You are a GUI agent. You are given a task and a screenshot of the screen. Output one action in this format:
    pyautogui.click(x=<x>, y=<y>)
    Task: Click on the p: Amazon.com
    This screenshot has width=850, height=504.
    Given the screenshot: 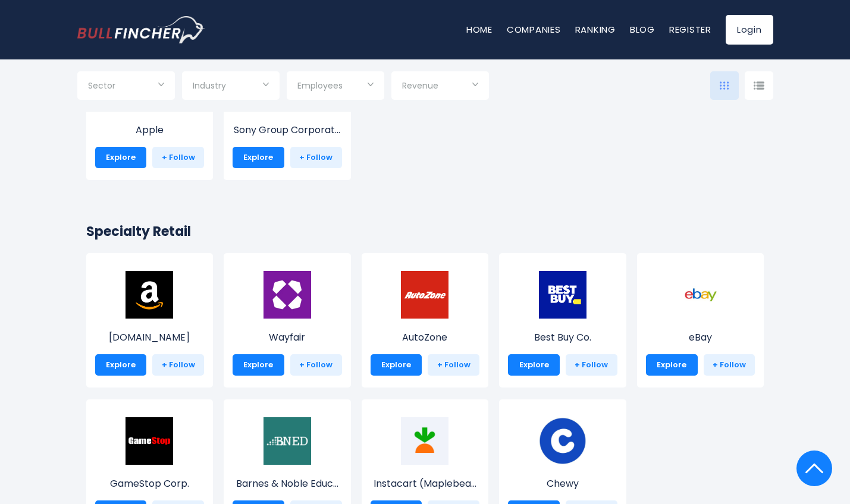 What is the action you would take?
    pyautogui.click(x=150, y=338)
    